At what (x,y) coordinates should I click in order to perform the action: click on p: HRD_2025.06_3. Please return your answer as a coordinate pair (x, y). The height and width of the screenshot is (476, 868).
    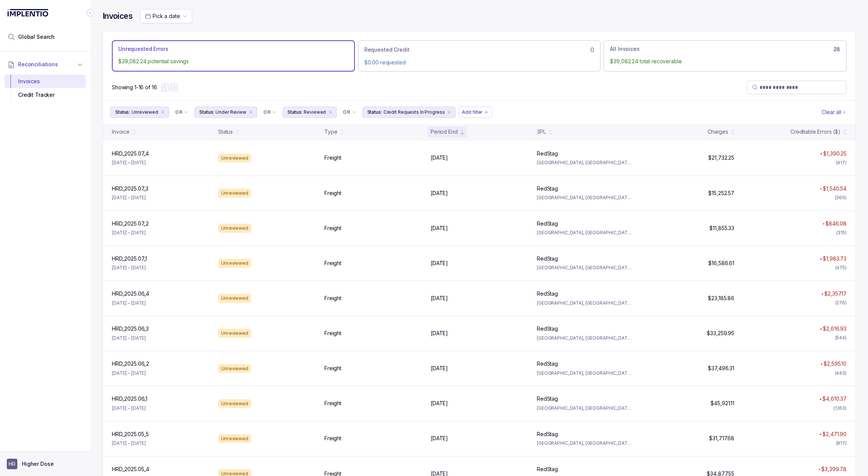
    Looking at the image, I should click on (131, 329).